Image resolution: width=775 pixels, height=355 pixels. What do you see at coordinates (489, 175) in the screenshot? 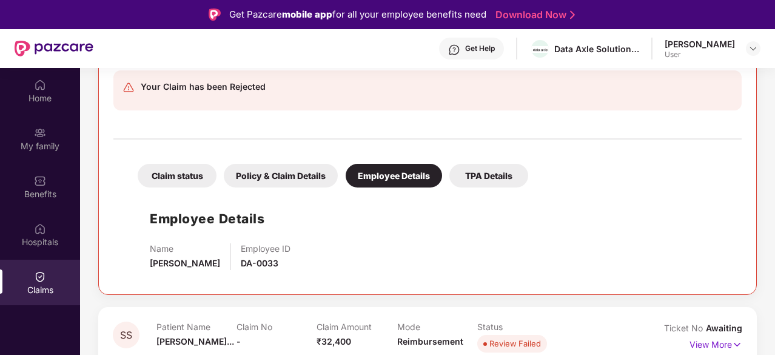
I see `div: TPA Details` at bounding box center [489, 175].